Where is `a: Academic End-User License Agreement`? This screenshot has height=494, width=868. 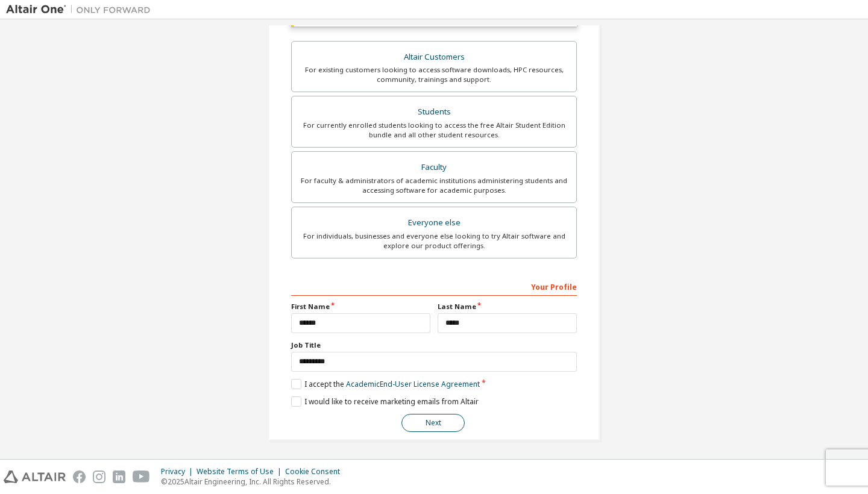
a: Academic End-User License Agreement is located at coordinates (413, 384).